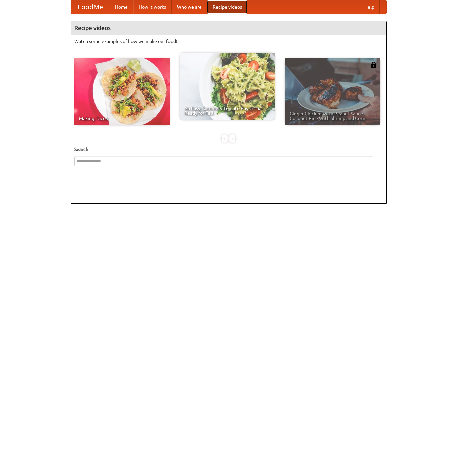 The height and width of the screenshot is (476, 457). Describe the element at coordinates (227, 86) in the screenshot. I see `a: An Easy, Summery Tomato Pasta That's Ready for Fall` at that location.